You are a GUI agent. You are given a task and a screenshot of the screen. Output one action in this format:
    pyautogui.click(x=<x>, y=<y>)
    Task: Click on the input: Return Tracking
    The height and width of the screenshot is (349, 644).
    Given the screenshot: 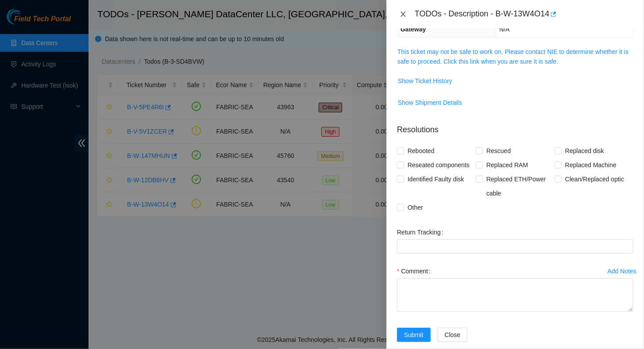 What is the action you would take?
    pyautogui.click(x=516, y=246)
    